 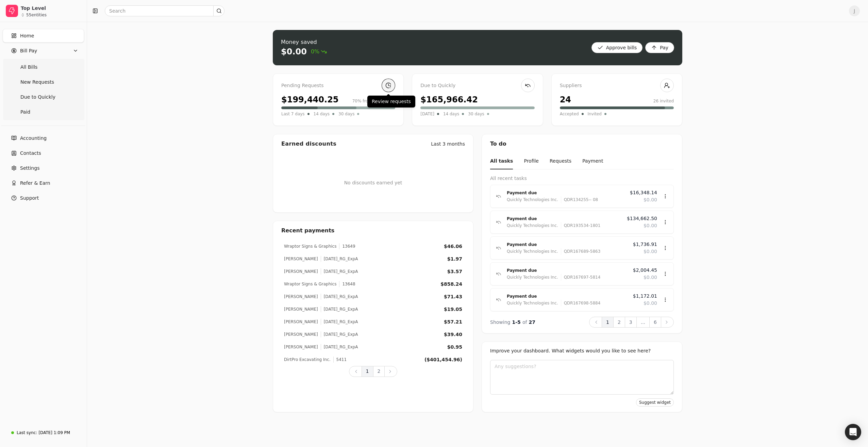 What do you see at coordinates (448, 144) in the screenshot?
I see `div: Last 3 months` at bounding box center [448, 144].